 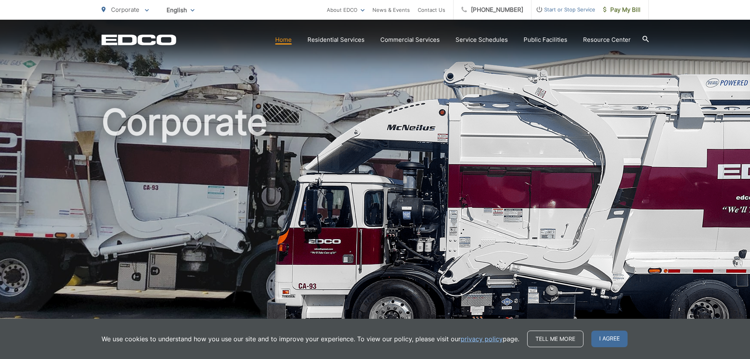 I want to click on a: News & Events, so click(x=391, y=10).